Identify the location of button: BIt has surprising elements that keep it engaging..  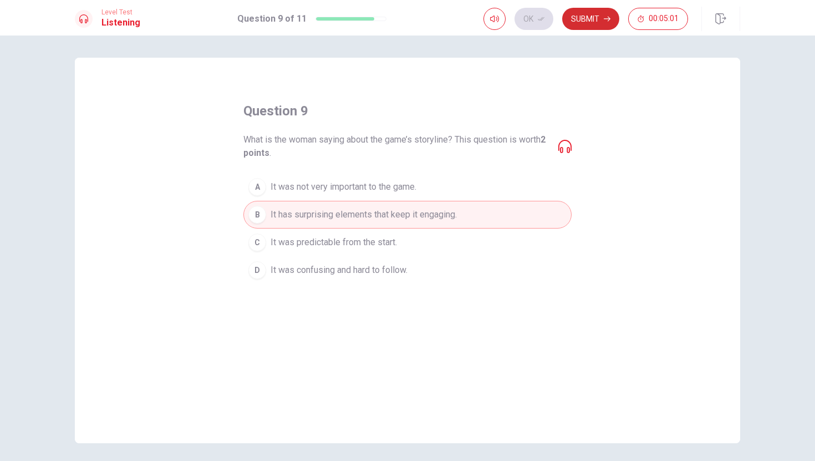
(408, 215).